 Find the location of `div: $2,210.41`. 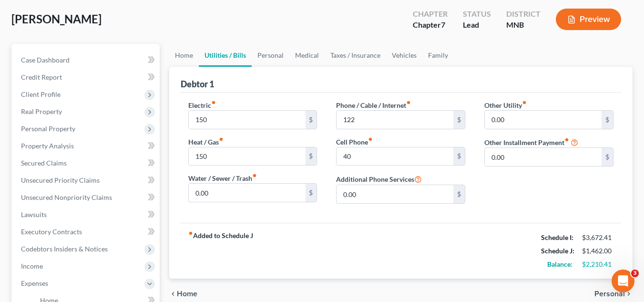

div: $2,210.41 is located at coordinates (598, 265).